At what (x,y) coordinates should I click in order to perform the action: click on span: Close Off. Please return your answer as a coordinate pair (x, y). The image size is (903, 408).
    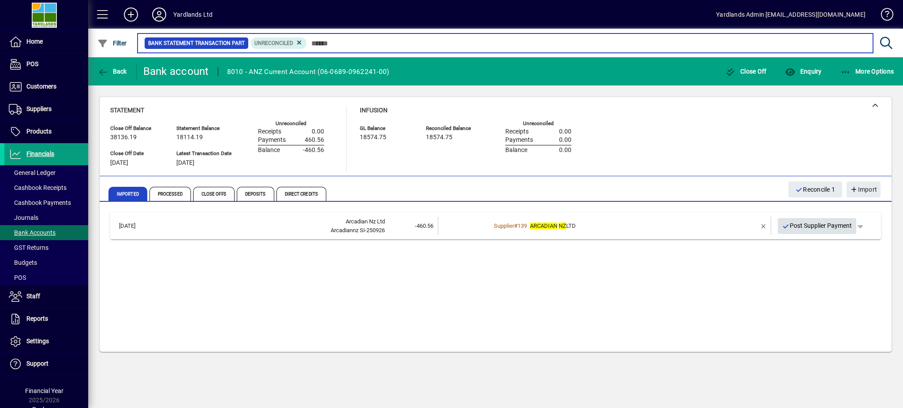
    Looking at the image, I should click on (746, 71).